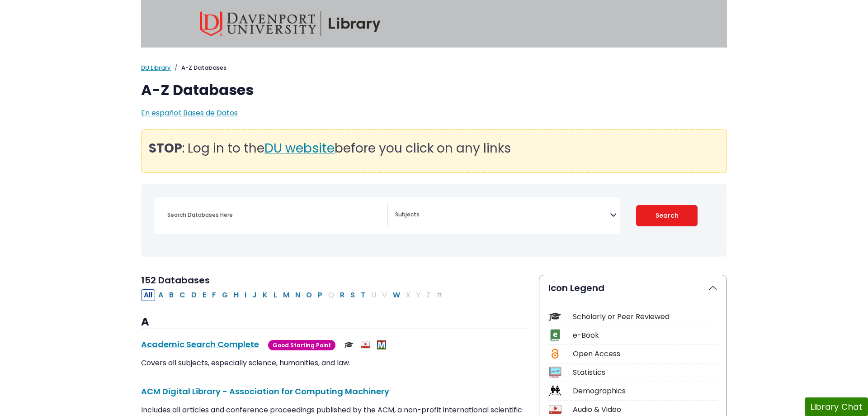 The width and height of the screenshot is (868, 416). Describe the element at coordinates (286, 295) in the screenshot. I see `button: Filter Results M` at that location.